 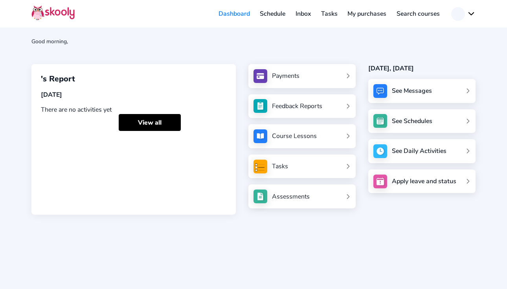 I want to click on a: Dashboard, so click(x=234, y=14).